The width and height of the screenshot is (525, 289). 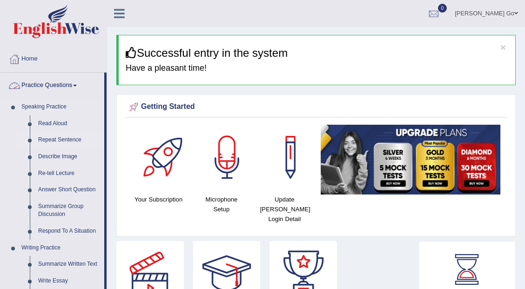 What do you see at coordinates (410, 159) in the screenshot?
I see `img: small5.jpg` at bounding box center [410, 159].